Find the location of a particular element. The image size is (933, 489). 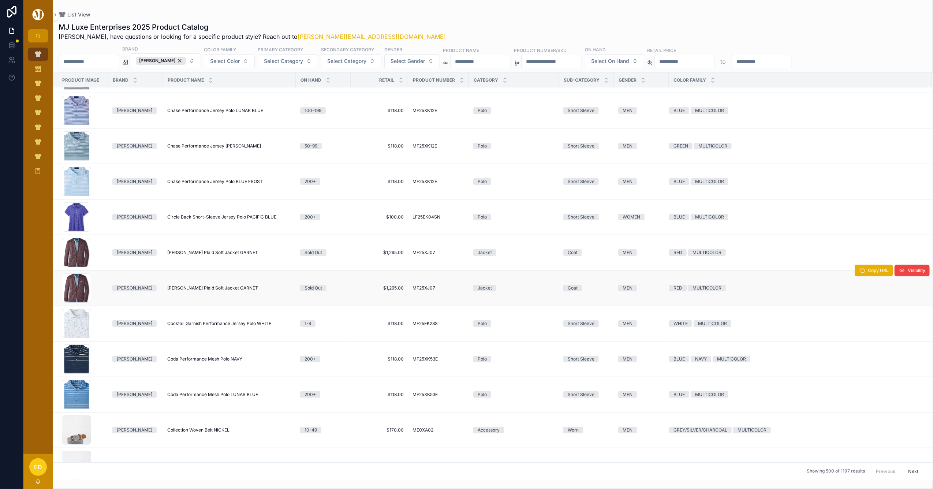

a: Chase Performance Jersey Polo BLUE FROST is located at coordinates (229, 182).